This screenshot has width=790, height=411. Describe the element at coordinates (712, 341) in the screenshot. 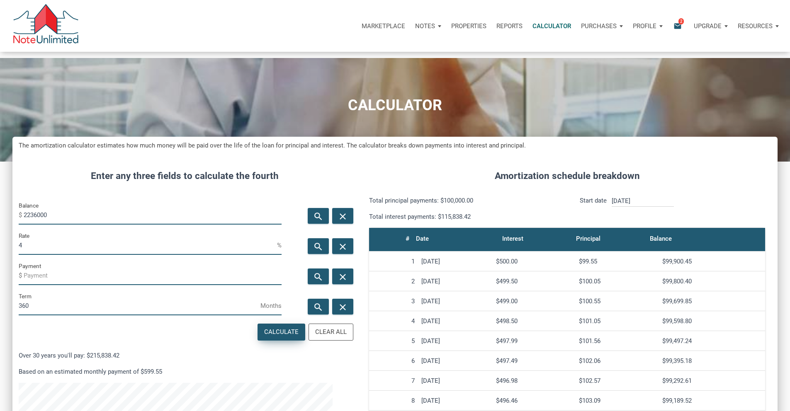

I see `div: $99,497.24` at that location.